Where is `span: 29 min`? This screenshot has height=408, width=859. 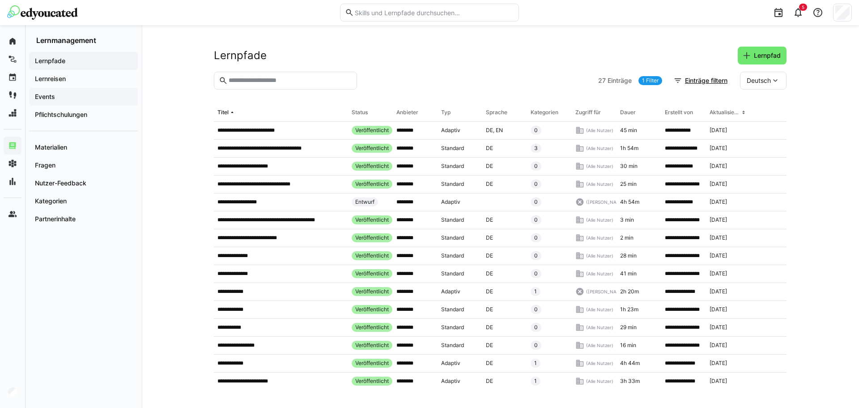
span: 29 min is located at coordinates (628, 327).